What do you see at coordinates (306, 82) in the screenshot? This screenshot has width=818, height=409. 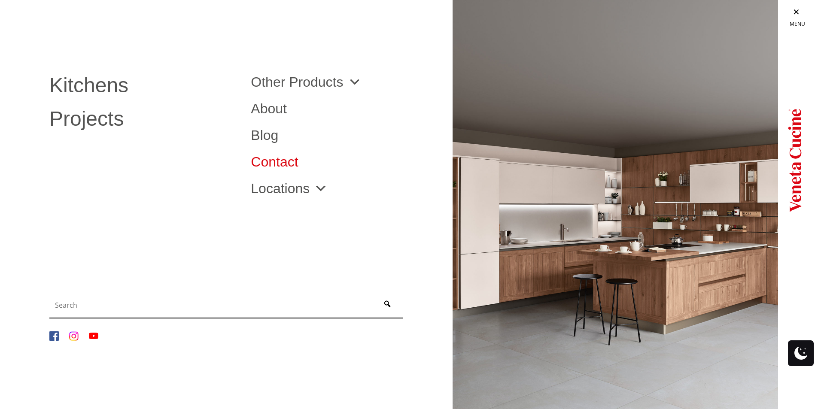 I see `a: Other Products` at bounding box center [306, 82].